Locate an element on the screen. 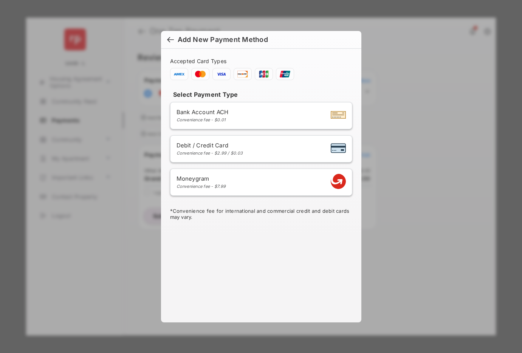 This screenshot has width=522, height=353. div: Convenience fee - $0.01 is located at coordinates (203, 120).